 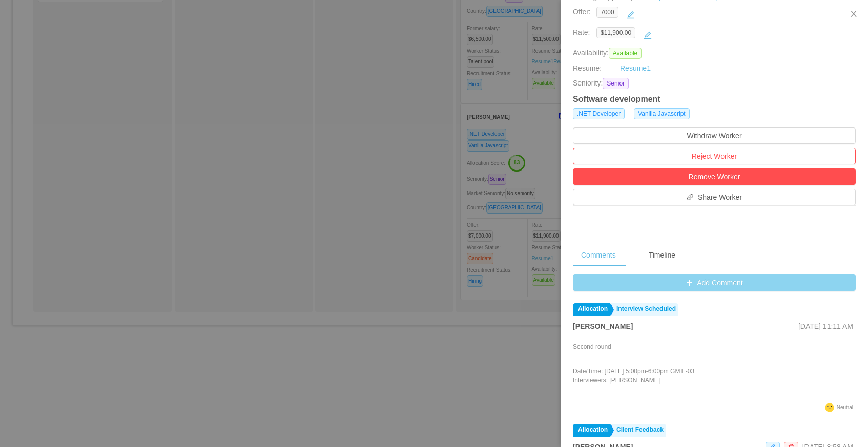 I want to click on div: Comments, so click(x=599, y=255).